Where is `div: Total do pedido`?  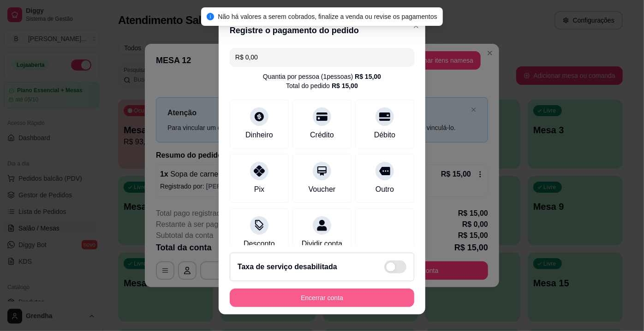
div: Total do pedido is located at coordinates (322, 85).